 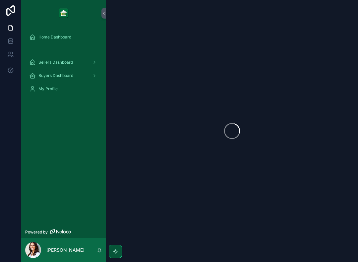 I want to click on span: Home Dashboard, so click(x=55, y=37).